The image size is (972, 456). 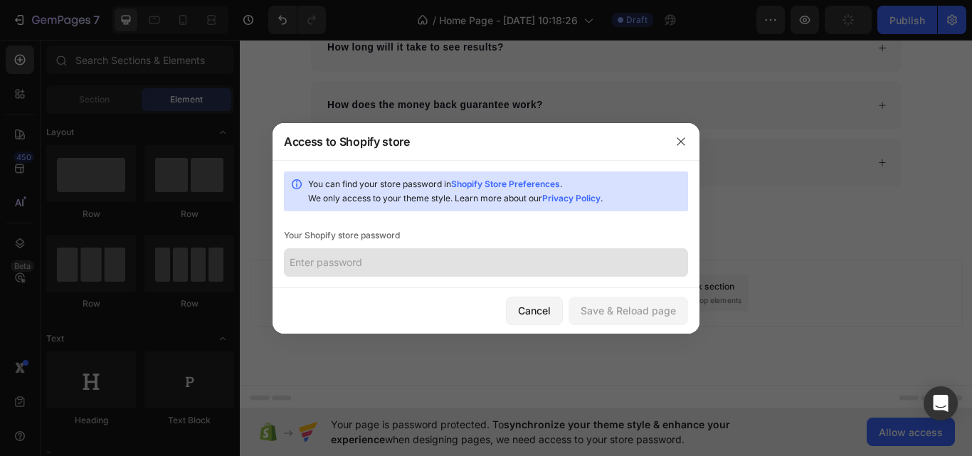 I want to click on p: How does the money back guarantee work?, so click(x=227, y=80).